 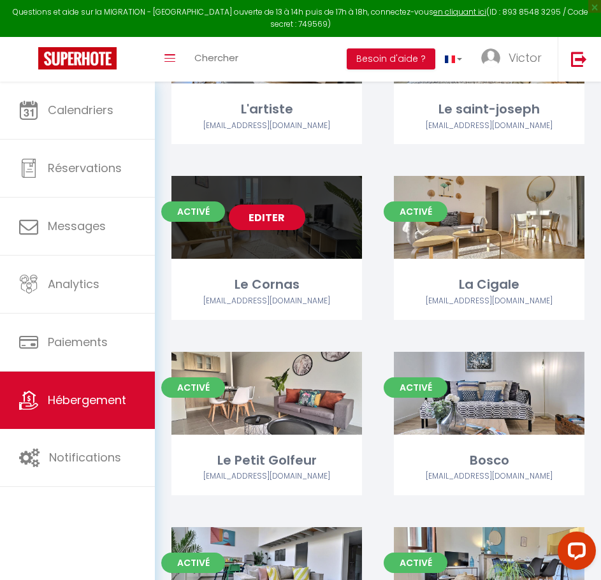 What do you see at coordinates (77, 58) in the screenshot?
I see `img: Super Booking` at bounding box center [77, 58].